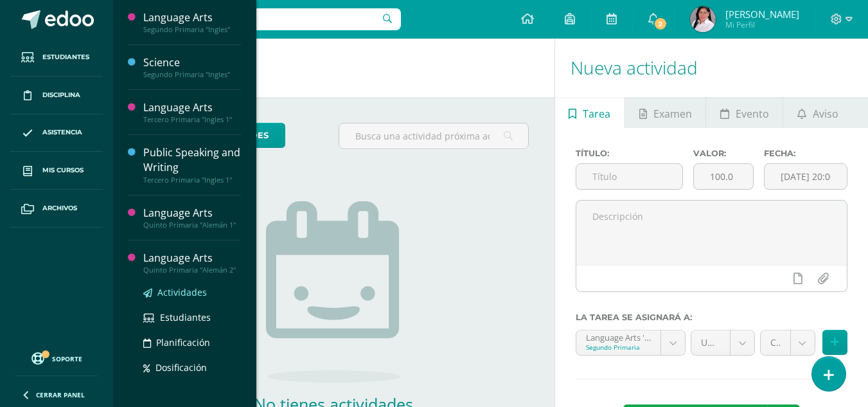 This screenshot has width=868, height=407. Describe the element at coordinates (62, 133) in the screenshot. I see `span: Asistencia` at that location.